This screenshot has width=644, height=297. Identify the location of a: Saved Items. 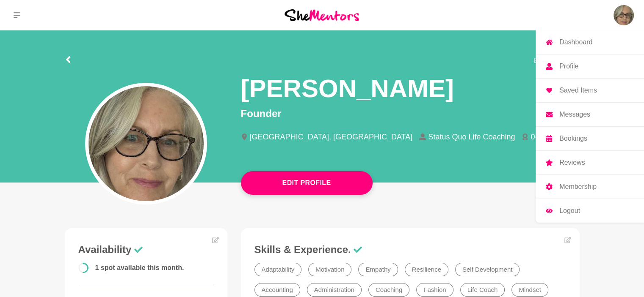
(590, 90).